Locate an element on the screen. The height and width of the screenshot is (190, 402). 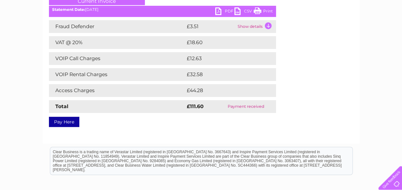
td: £12.63 is located at coordinates (224, 59).